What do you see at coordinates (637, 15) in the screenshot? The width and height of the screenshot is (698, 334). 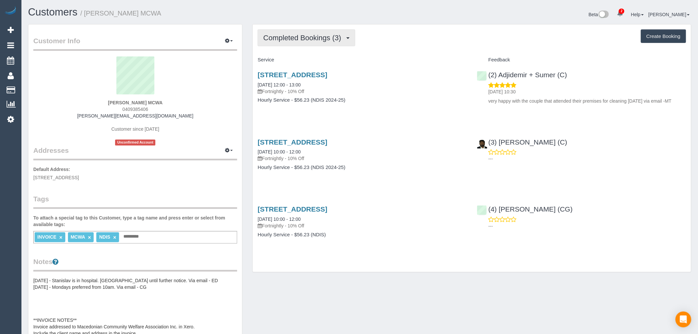 I see `a: Help` at bounding box center [637, 15].